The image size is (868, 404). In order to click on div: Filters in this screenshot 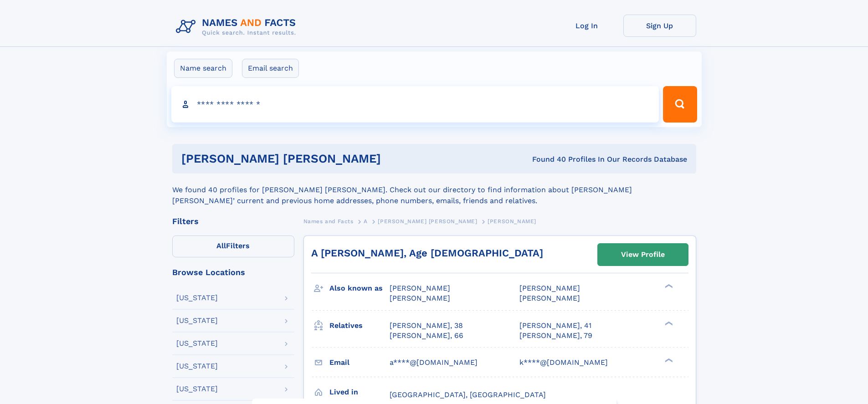, I will do `click(234, 221)`.